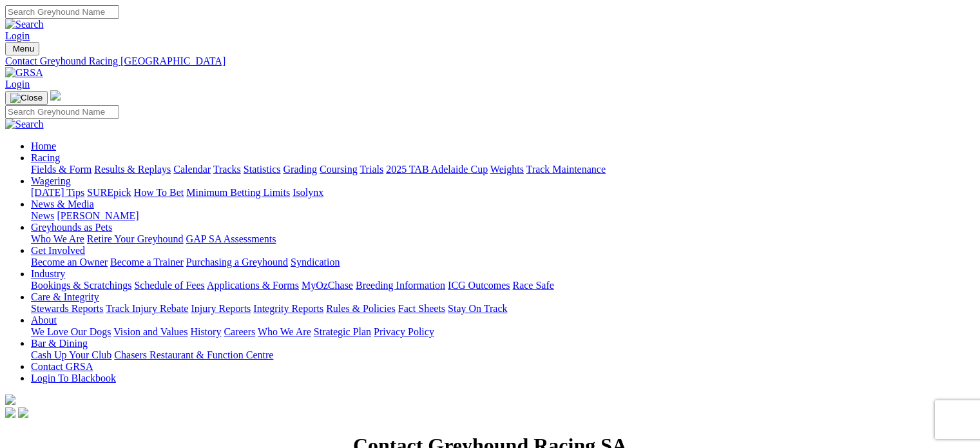  I want to click on a: Bar & Dining, so click(59, 343).